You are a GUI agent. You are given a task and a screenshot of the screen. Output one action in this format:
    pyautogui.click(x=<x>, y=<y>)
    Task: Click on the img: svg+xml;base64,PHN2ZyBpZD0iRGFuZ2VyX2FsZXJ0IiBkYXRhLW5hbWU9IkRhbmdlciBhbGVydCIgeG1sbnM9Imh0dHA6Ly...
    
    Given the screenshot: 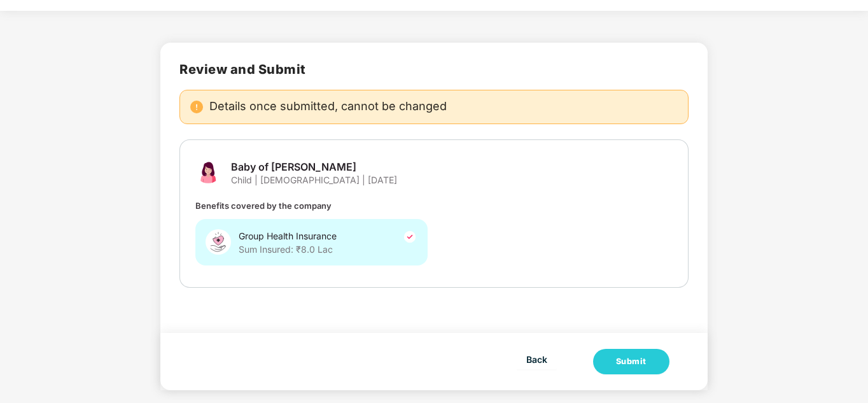 What is the action you would take?
    pyautogui.click(x=197, y=107)
    